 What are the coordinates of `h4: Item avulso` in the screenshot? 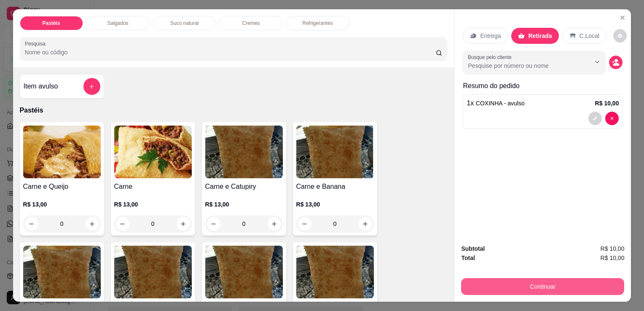 It's located at (41, 87).